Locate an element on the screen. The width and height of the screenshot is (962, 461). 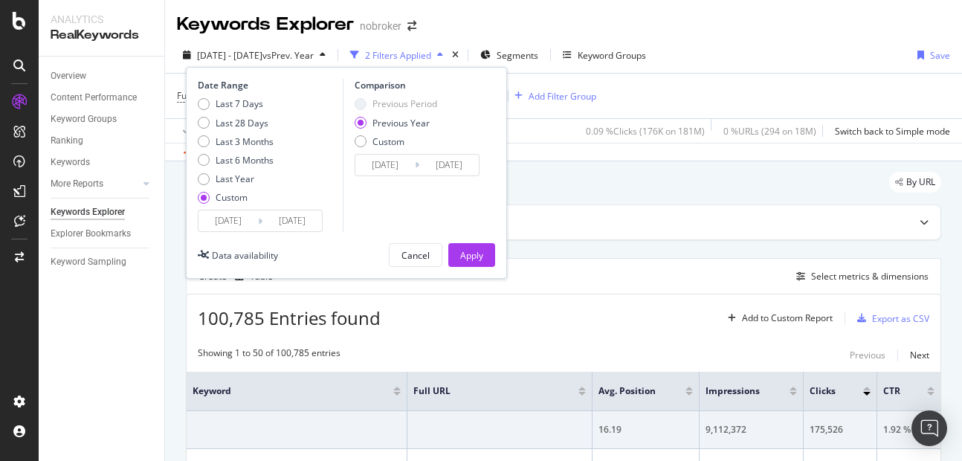
div: 0 % URLs ( 294 on 18M ) is located at coordinates (770, 131).